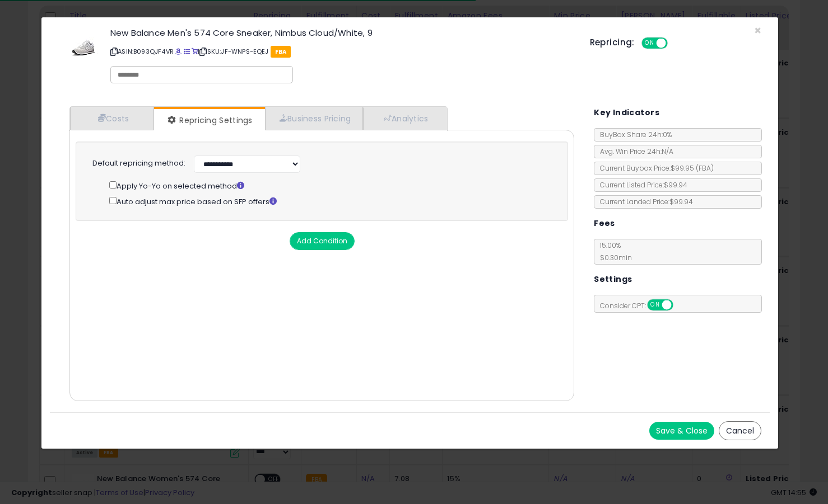  I want to click on button: Save & Close, so click(682, 431).